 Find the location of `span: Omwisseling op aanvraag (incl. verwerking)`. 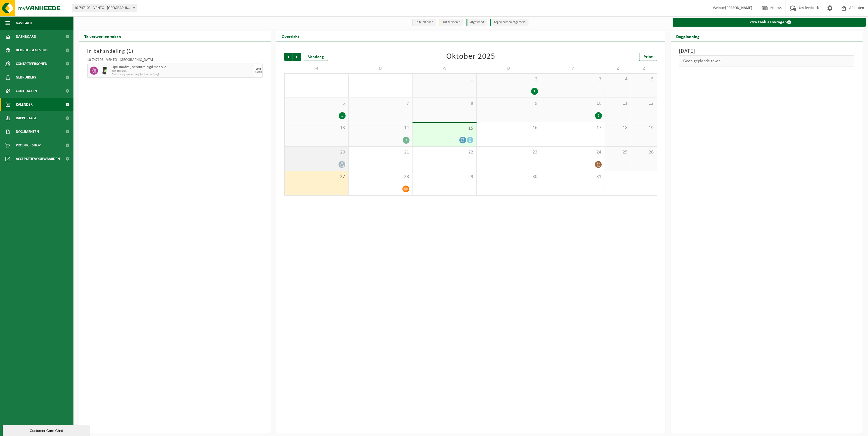

span: Omwisseling op aanvraag (incl. verwerking) is located at coordinates (182, 75).